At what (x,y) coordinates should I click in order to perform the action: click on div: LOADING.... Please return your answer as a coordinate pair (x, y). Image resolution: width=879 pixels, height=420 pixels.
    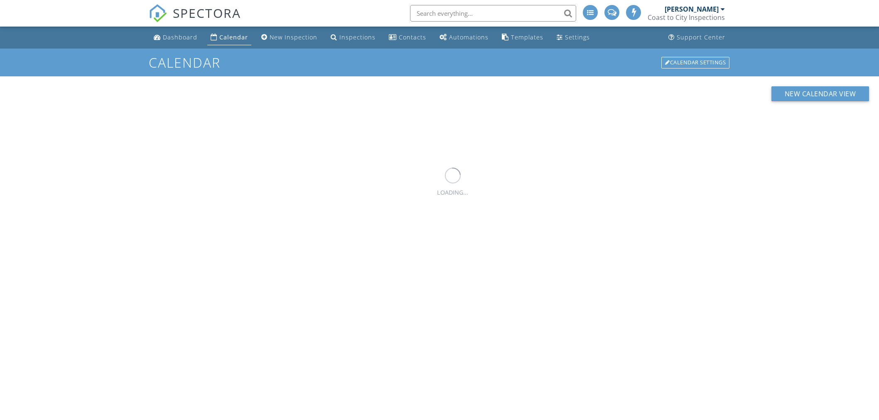
    Looking at the image, I should click on (452, 193).